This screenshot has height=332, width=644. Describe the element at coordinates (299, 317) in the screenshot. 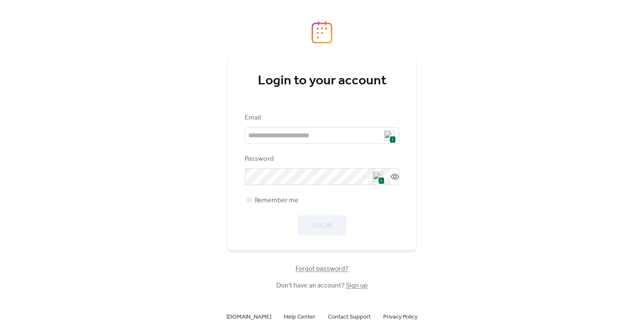

I see `span: Help Center` at that location.